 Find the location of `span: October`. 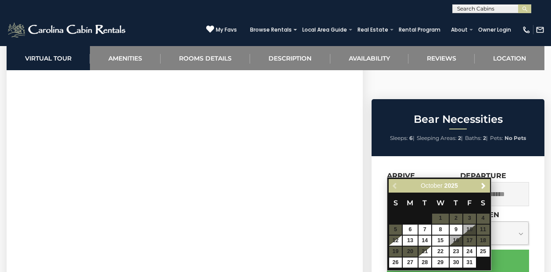

span: October is located at coordinates (432, 186).